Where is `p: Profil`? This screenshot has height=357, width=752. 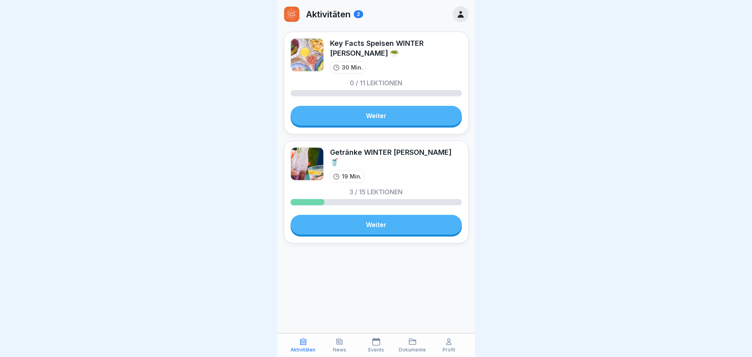
p: Profil is located at coordinates (449, 350).